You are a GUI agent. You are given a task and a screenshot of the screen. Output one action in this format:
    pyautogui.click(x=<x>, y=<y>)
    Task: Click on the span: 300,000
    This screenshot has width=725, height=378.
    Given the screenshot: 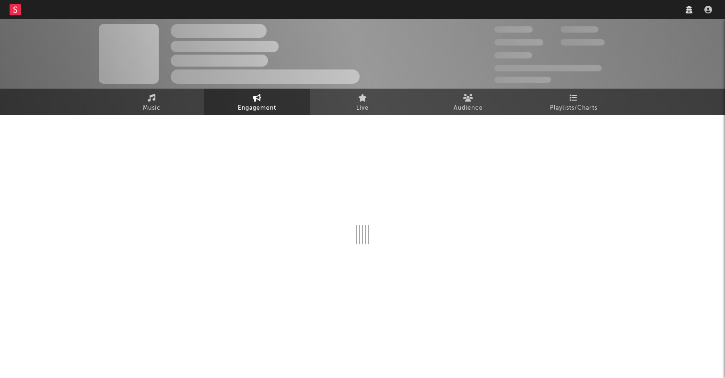 What is the action you would take?
    pyautogui.click(x=514, y=29)
    